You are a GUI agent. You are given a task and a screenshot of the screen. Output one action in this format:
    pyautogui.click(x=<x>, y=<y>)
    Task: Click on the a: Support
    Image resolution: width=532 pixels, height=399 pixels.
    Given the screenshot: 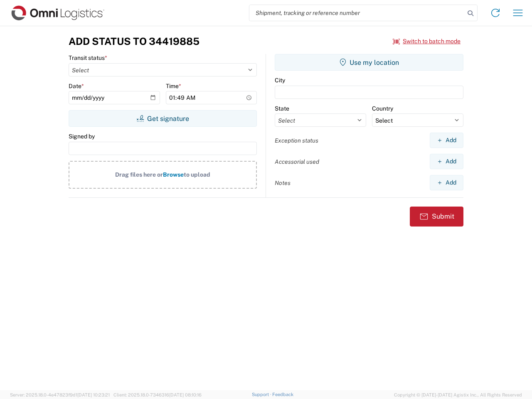 What is the action you would take?
    pyautogui.click(x=262, y=394)
    